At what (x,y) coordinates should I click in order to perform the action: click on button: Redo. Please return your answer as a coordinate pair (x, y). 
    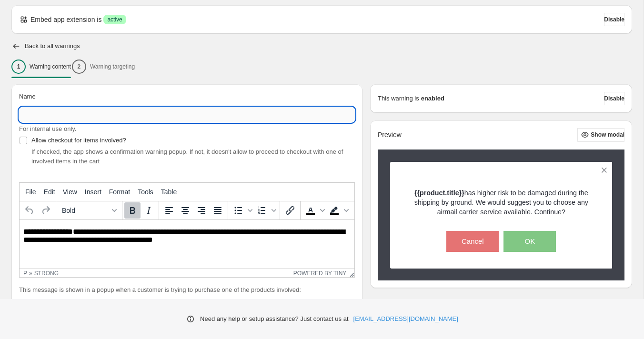
    Looking at the image, I should click on (46, 211).